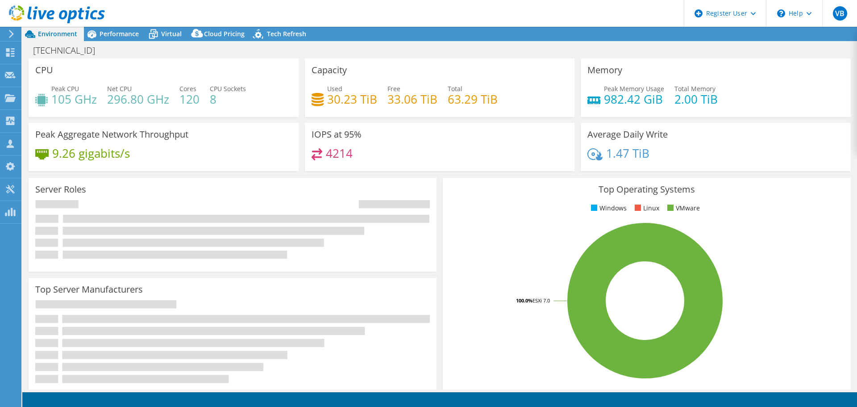 This screenshot has width=857, height=407. I want to click on span: Tech Refresh, so click(287, 33).